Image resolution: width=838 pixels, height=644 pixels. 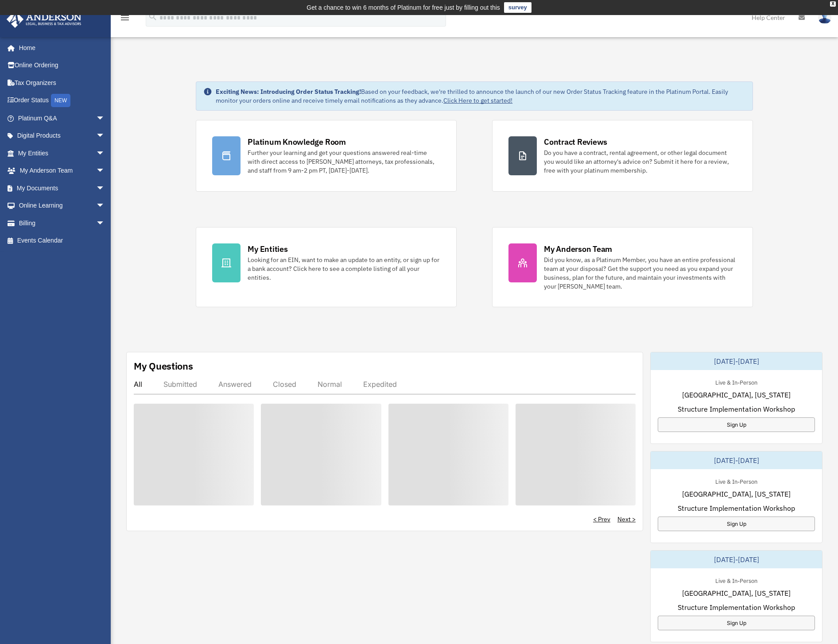 What do you see at coordinates (640, 273) in the screenshot?
I see `div: Did you know, as a Platinum Member, you have an entire professional team at your disposal? Get th...` at bounding box center [640, 273].